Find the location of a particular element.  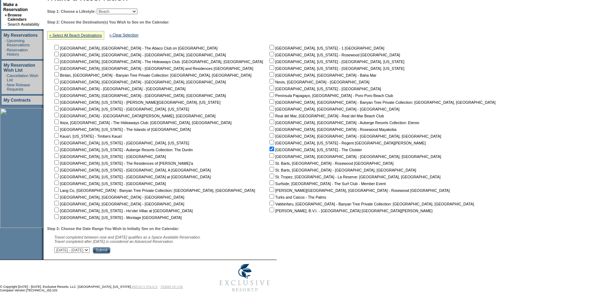

a: TERMS OF USE is located at coordinates (172, 287).